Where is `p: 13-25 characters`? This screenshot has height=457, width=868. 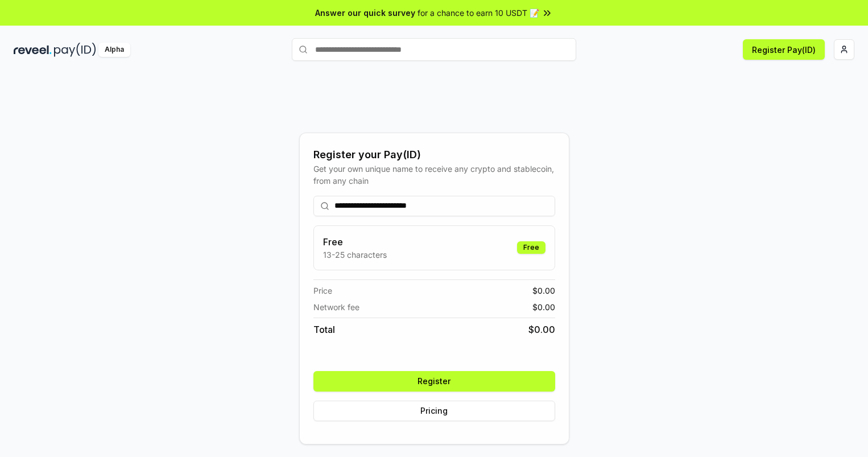 p: 13-25 characters is located at coordinates (355, 254).